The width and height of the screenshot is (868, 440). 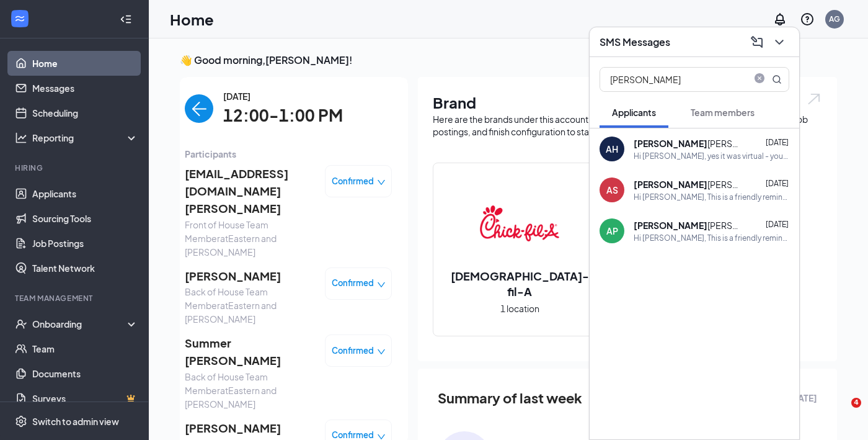 What do you see at coordinates (757, 42) in the screenshot?
I see `button: ComposeMessage` at bounding box center [757, 42].